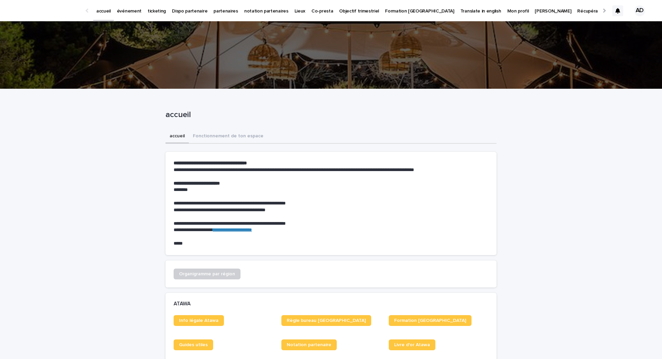  Describe the element at coordinates (182, 304) in the screenshot. I see `h2: ATAWA` at that location.